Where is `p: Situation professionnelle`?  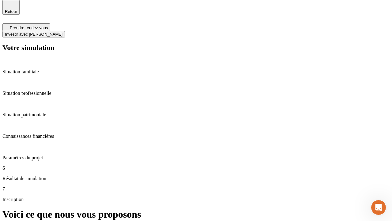
p: Situation professionnelle is located at coordinates (196, 93).